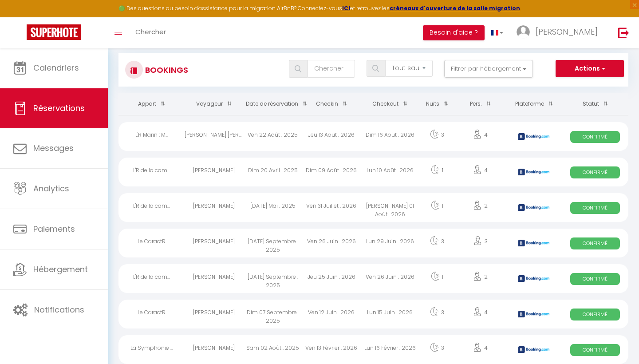 The height and width of the screenshot is (364, 639). Describe the element at coordinates (346, 8) in the screenshot. I see `a: ICI` at that location.